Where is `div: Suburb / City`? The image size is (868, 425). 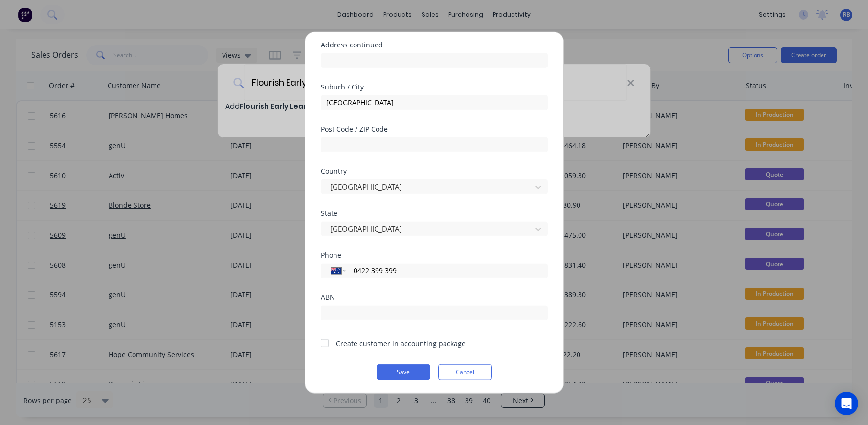 div: Suburb / City is located at coordinates (434, 86).